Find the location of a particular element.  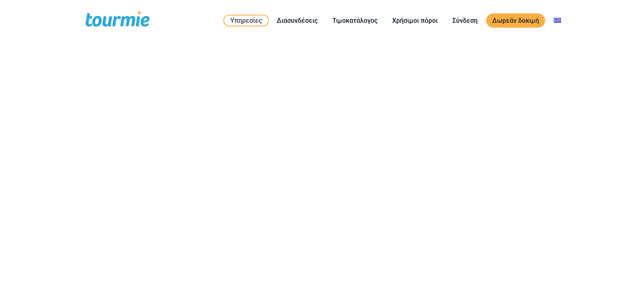

a: Υπηρεσίες is located at coordinates (246, 20).